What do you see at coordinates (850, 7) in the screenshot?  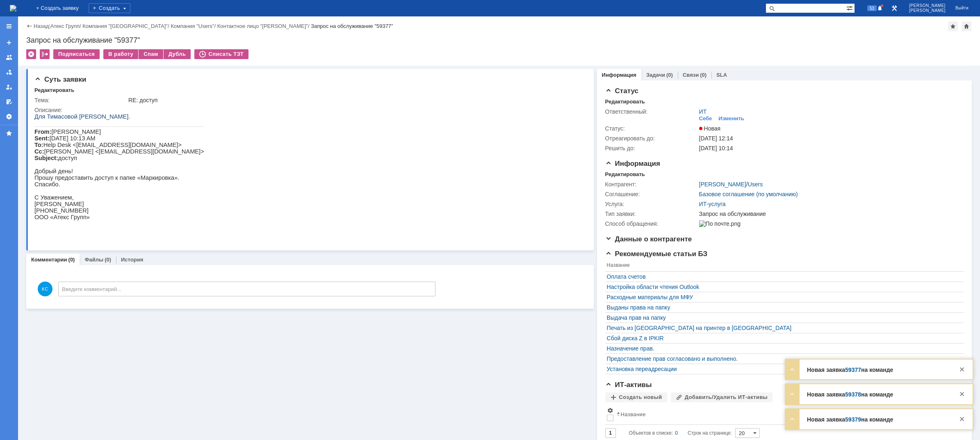 I see `span: Расширенный поиск` at bounding box center [850, 7].